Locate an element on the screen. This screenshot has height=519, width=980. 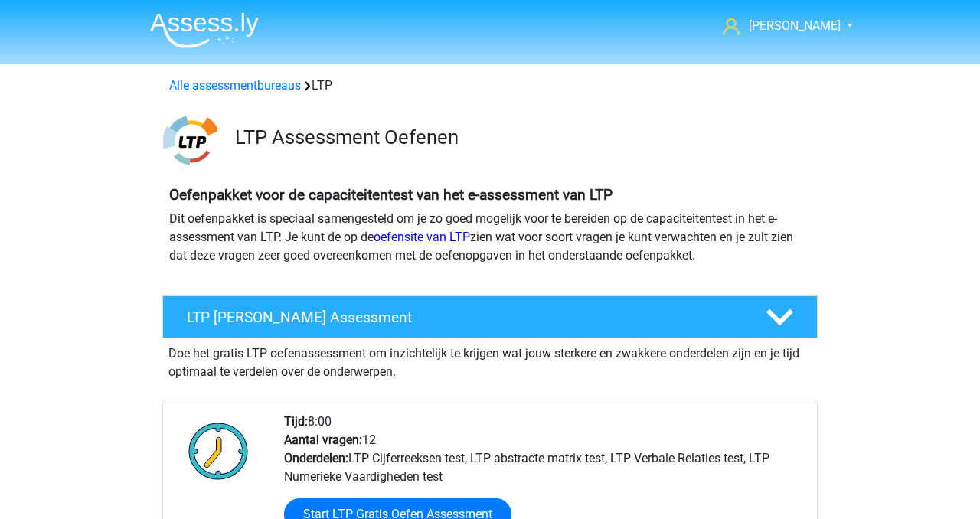
p: Dit oefenpakket is speciaal samengesteld om je zo goed mogelijk voor te bereiden op de capaciteit... is located at coordinates (490, 238).